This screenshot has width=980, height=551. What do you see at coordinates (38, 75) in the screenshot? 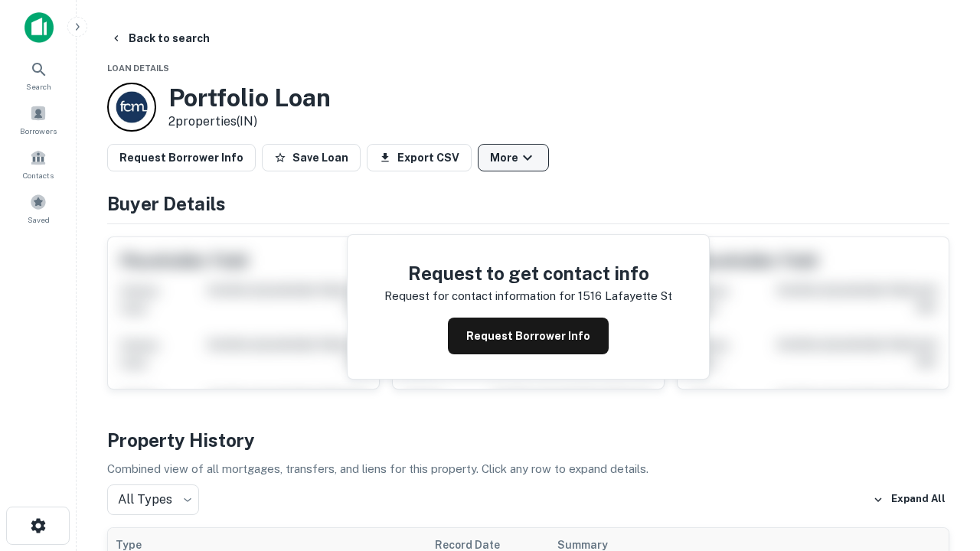
I see `a: Search` at bounding box center [38, 75].